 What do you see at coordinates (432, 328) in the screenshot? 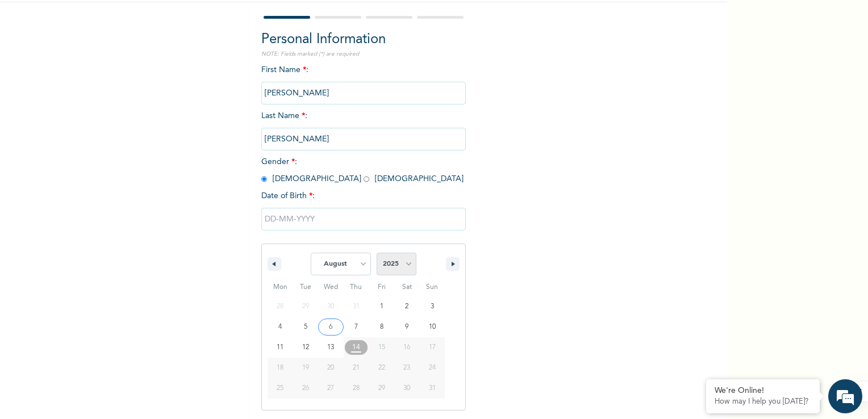
I see `span: 10` at bounding box center [432, 328].